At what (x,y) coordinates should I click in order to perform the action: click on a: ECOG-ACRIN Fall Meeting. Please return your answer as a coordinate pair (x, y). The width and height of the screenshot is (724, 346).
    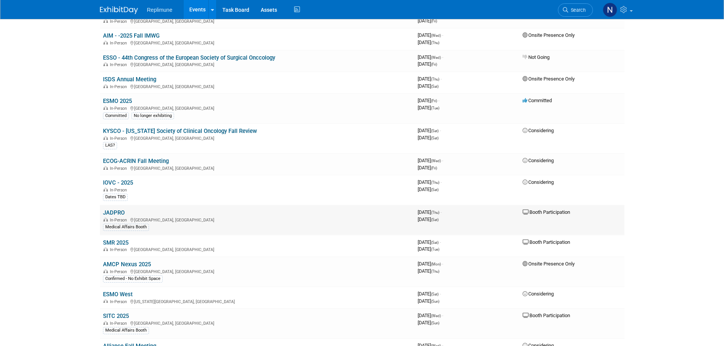
    Looking at the image, I should click on (136, 161).